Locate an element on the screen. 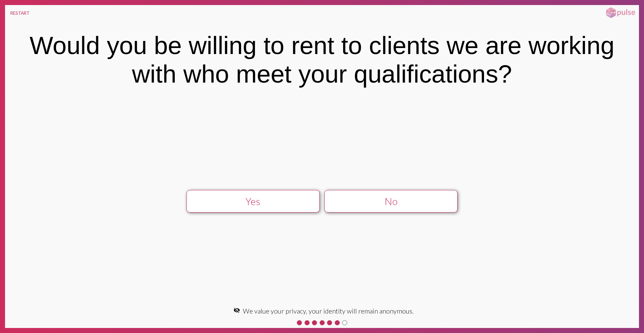 The image size is (644, 333). mat-icon: visibility_off is located at coordinates (237, 310).